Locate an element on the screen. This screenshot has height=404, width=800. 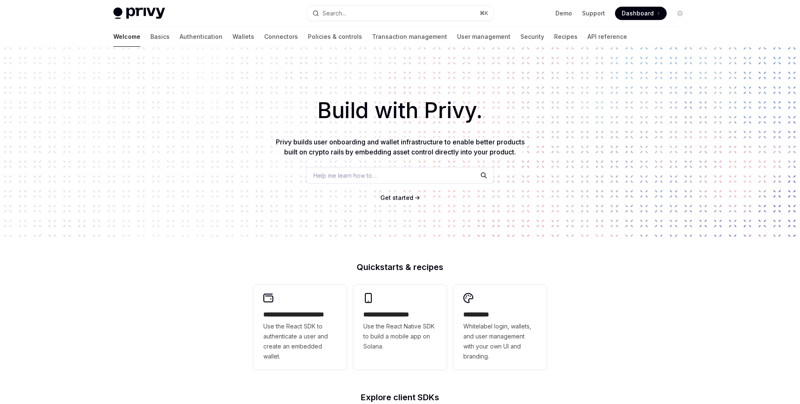
a: User management is located at coordinates (484, 37).